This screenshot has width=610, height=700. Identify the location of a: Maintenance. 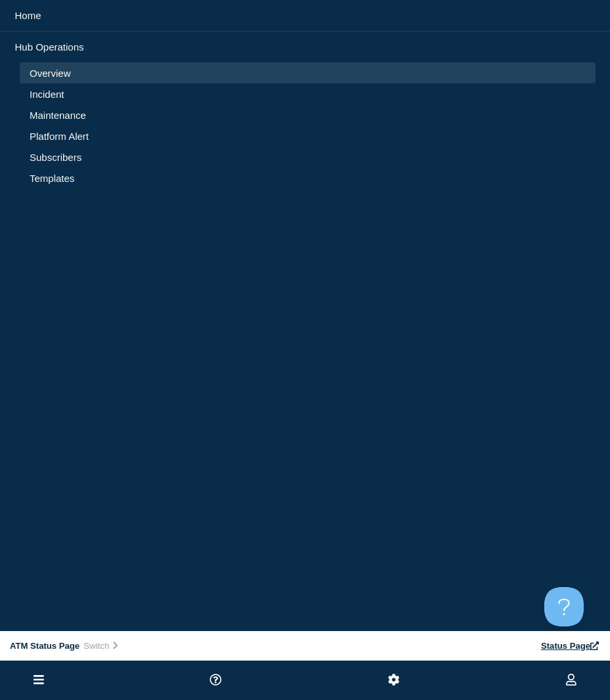
(308, 115).